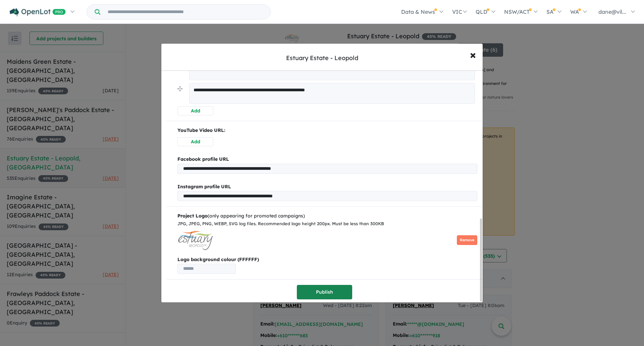 The height and width of the screenshot is (346, 644). What do you see at coordinates (328, 224) in the screenshot?
I see `div: JPG, JPEG, PNG, WEBP, SVG log files. Recommended logo height 200px. Must be less than 300KB` at bounding box center [328, 224].